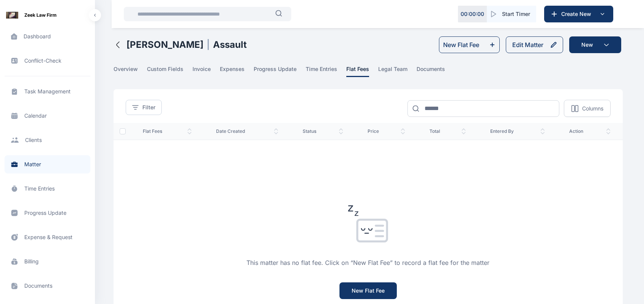  Describe the element at coordinates (48, 116) in the screenshot. I see `span: calendar` at that location.